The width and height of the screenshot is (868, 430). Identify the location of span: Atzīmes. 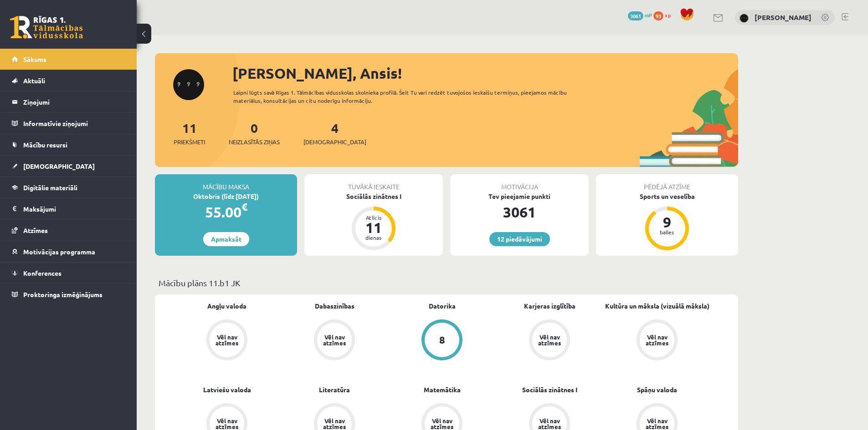
(36, 230).